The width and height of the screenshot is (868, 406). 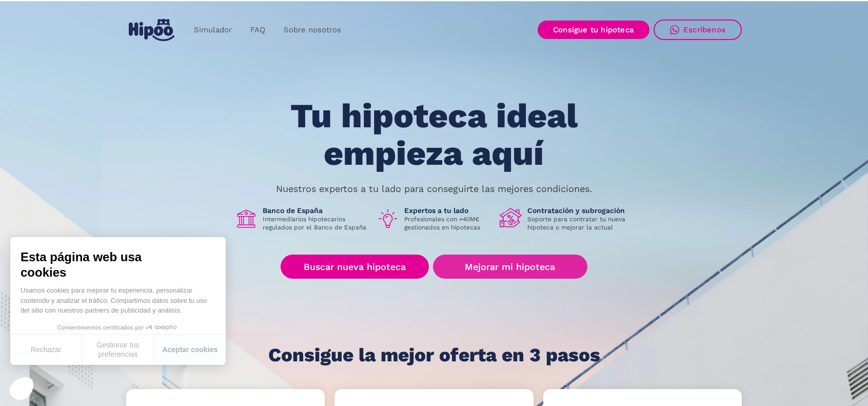 I want to click on div: Escríbenos, so click(x=704, y=30).